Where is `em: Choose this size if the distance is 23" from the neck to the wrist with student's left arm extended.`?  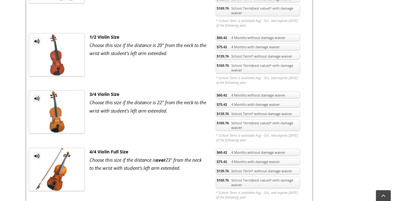
em: Choose this size if the distance is 23" from the neck to the wrist with student's left arm extended. is located at coordinates (146, 164).